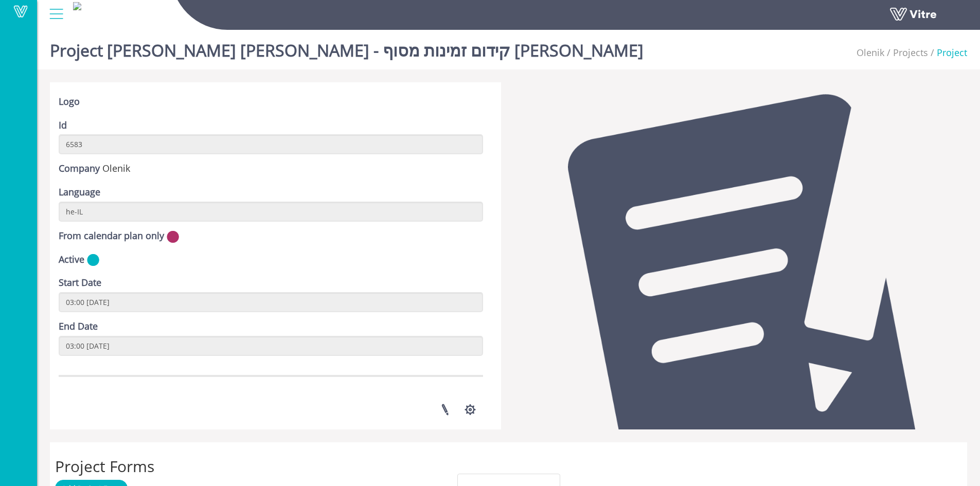 The width and height of the screenshot is (980, 486). Describe the element at coordinates (79, 192) in the screenshot. I see `label: Language` at that location.